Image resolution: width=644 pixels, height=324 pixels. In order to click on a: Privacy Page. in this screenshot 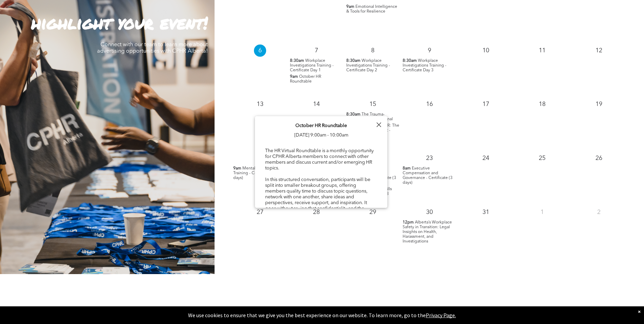, I will do `click(441, 315)`.